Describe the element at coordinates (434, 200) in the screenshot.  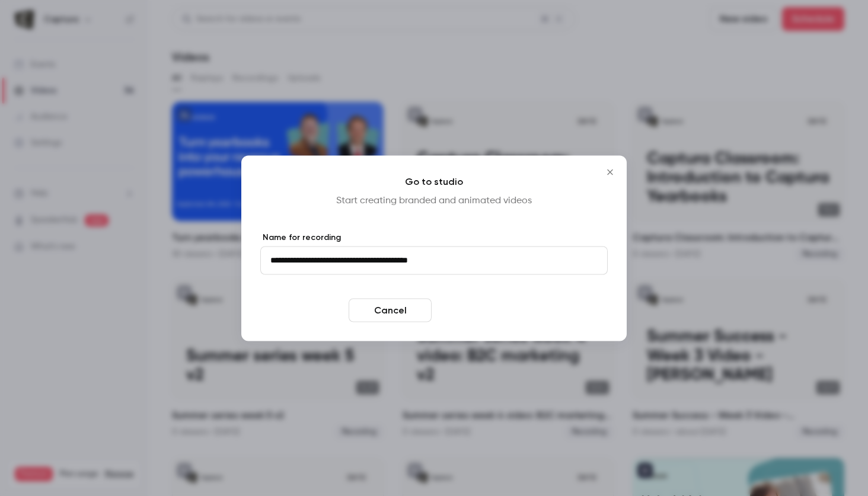
I see `p: Start creating branded and animated videos` at that location.